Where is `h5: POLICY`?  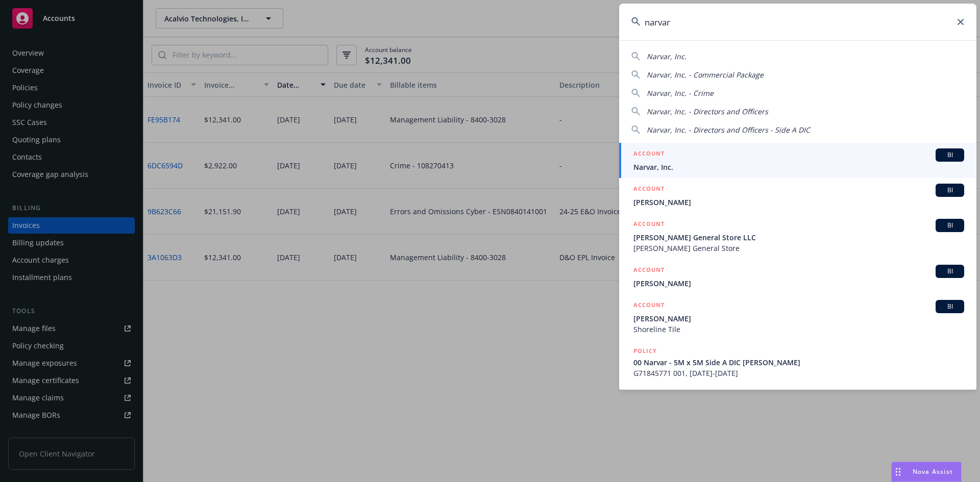 h5: POLICY is located at coordinates (645, 351).